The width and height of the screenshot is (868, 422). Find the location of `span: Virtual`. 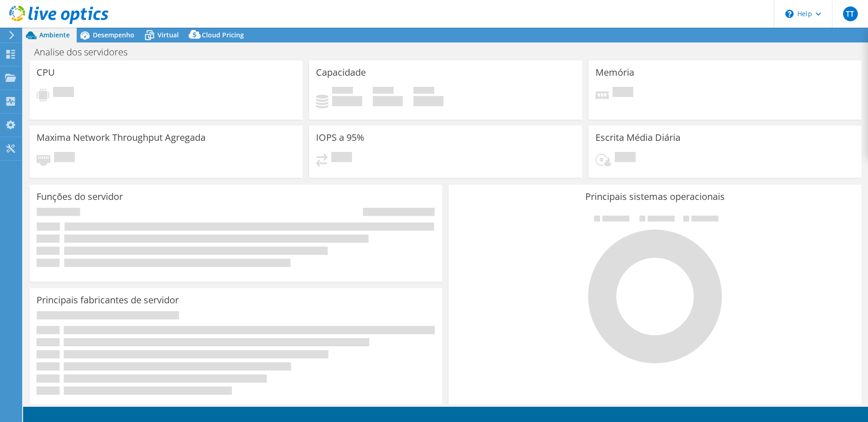

span: Virtual is located at coordinates (168, 35).